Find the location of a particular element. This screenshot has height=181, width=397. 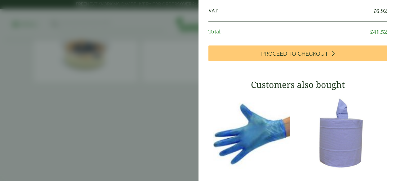

bdi: 41.52 is located at coordinates (378, 32).